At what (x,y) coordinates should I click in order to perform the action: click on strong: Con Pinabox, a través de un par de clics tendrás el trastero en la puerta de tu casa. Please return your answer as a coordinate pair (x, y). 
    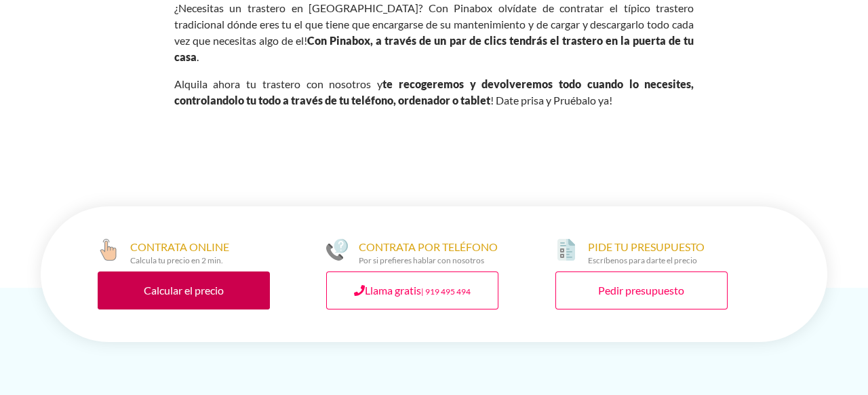
    Looking at the image, I should click on (434, 48).